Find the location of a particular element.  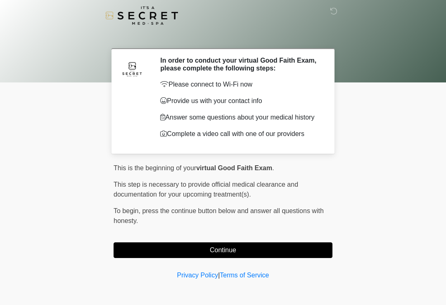

p: Please connect to Wi-Fi now is located at coordinates (240, 85).